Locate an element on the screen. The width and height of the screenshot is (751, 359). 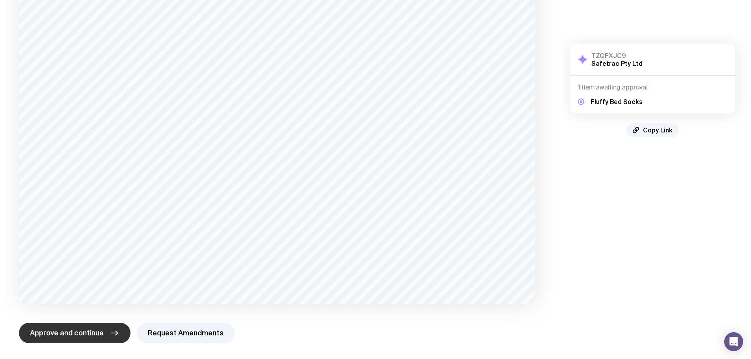
button: Copy Link is located at coordinates (653, 130).